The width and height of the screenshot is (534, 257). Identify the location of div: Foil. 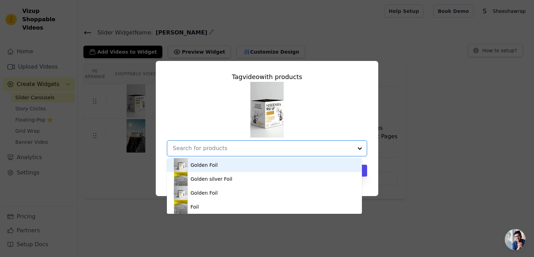
(195, 207).